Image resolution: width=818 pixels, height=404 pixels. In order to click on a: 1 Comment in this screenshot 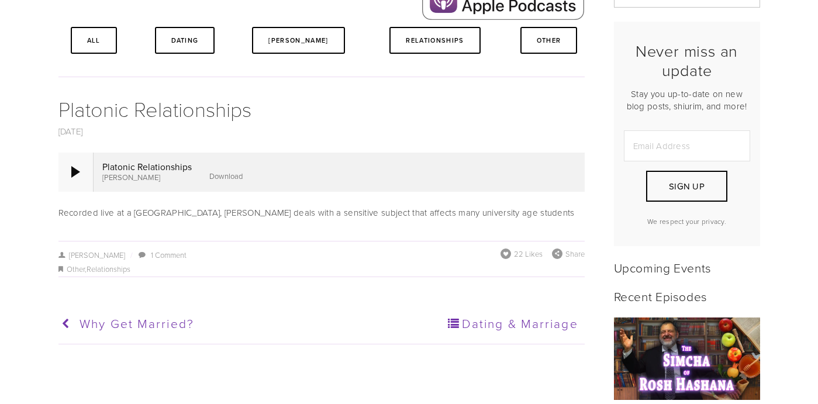, I will do `click(168, 255)`.